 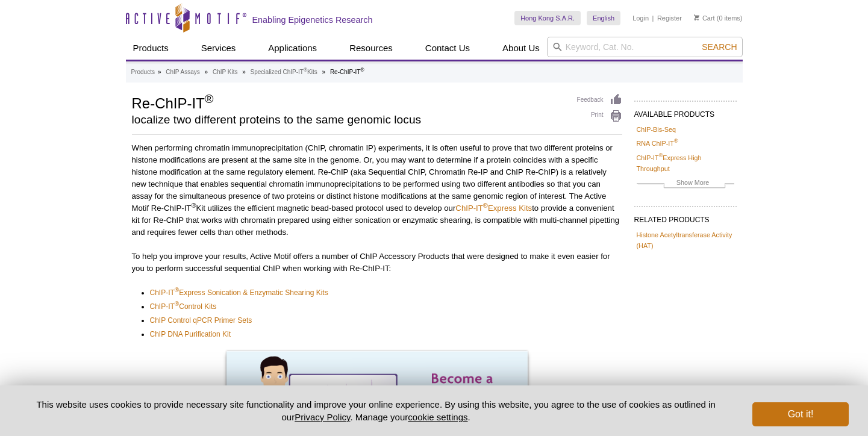 I want to click on a: Login, so click(x=640, y=18).